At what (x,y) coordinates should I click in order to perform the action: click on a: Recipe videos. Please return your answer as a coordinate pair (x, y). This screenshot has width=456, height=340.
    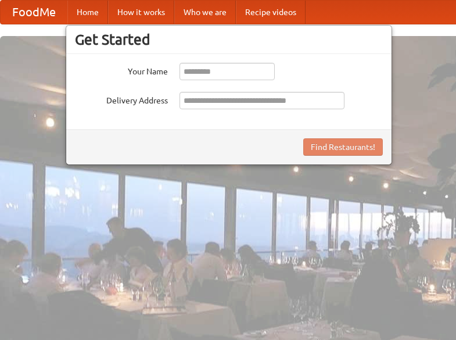
    Looking at the image, I should click on (271, 12).